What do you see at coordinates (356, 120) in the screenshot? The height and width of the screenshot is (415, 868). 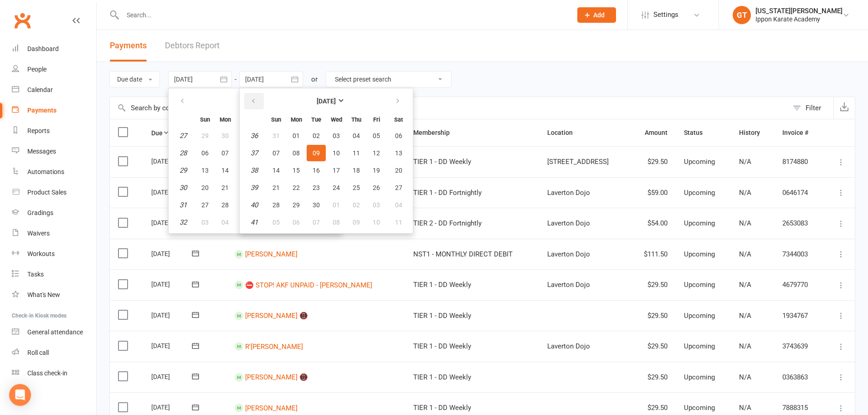 I see `small: Thursday` at bounding box center [356, 120].